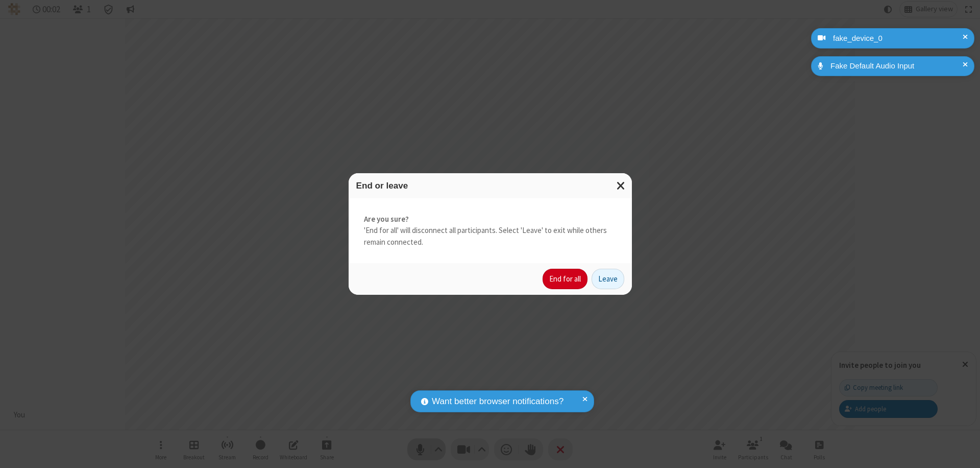 This screenshot has width=980, height=468. What do you see at coordinates (490, 219) in the screenshot?
I see `strong: Are you sure?` at bounding box center [490, 219].